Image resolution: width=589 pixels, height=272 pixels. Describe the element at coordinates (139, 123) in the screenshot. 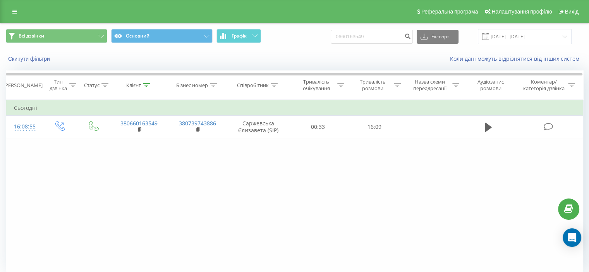

I see `a: 380660163549` at that location.